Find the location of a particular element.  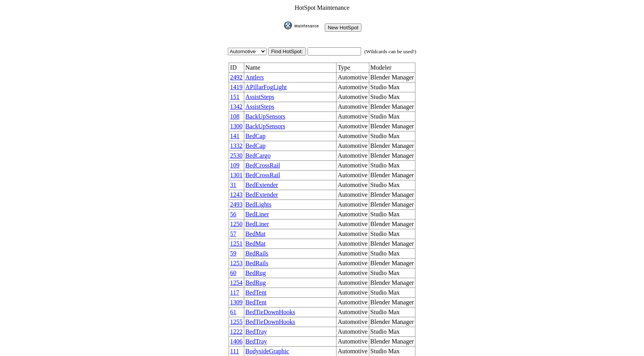

a: 1342 is located at coordinates (236, 107).